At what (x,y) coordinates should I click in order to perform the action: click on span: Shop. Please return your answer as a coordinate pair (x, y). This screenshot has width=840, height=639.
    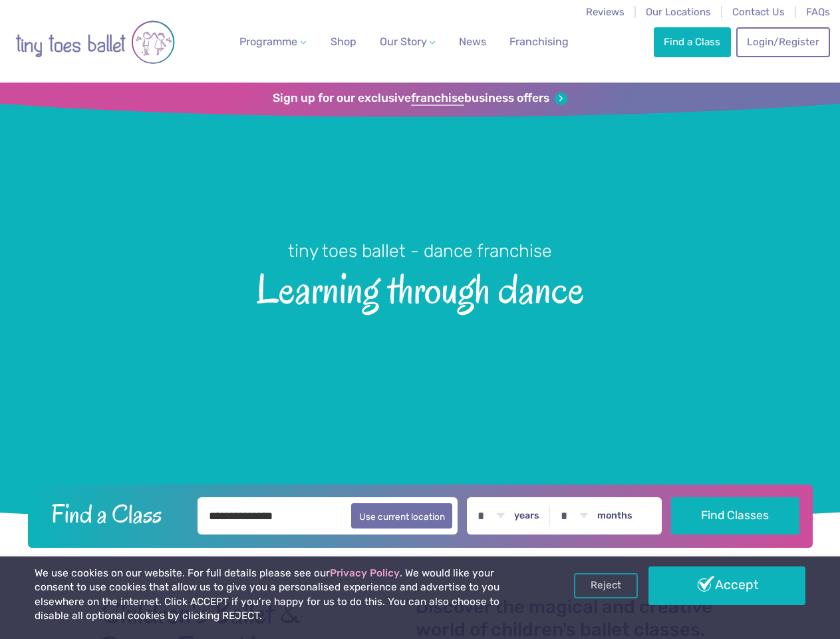
    Looking at the image, I should click on (343, 41).